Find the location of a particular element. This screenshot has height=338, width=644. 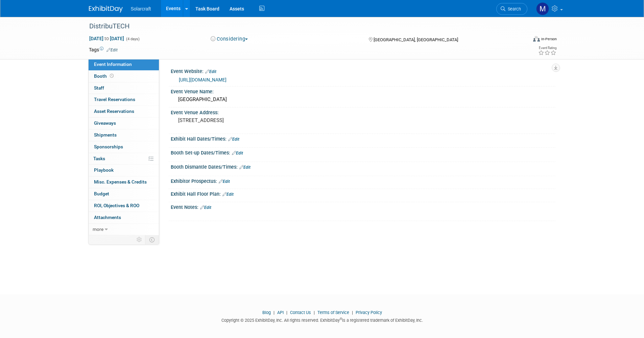

span: Travel Reservations is located at coordinates (115, 99).